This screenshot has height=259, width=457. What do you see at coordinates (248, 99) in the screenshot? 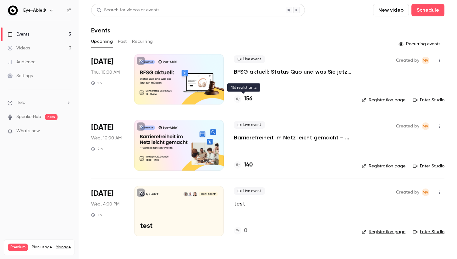
I see `h4: 156` at bounding box center [248, 99].